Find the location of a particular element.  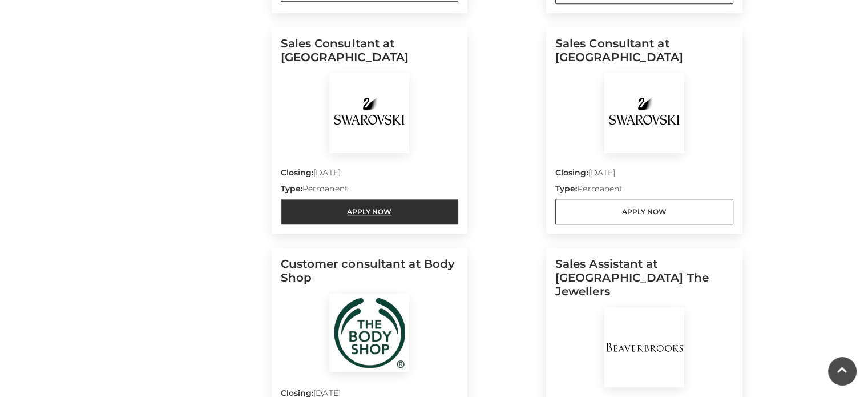

img: Body Shop is located at coordinates (369, 332).